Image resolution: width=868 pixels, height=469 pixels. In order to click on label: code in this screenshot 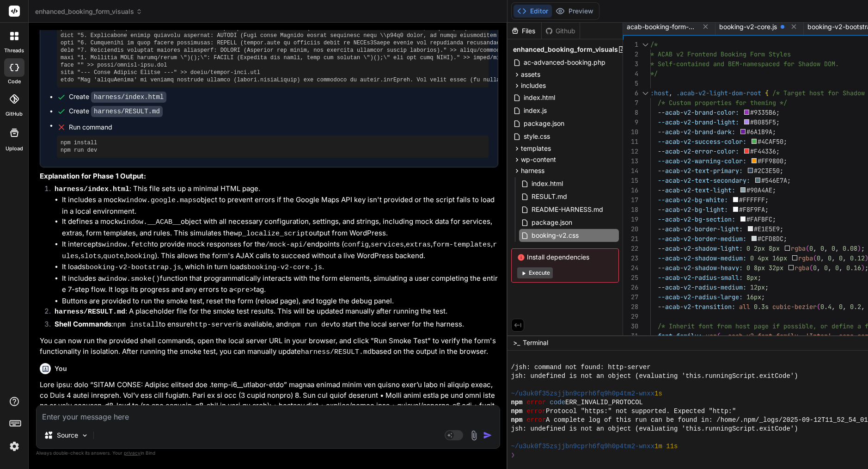, I will do `click(15, 81)`.